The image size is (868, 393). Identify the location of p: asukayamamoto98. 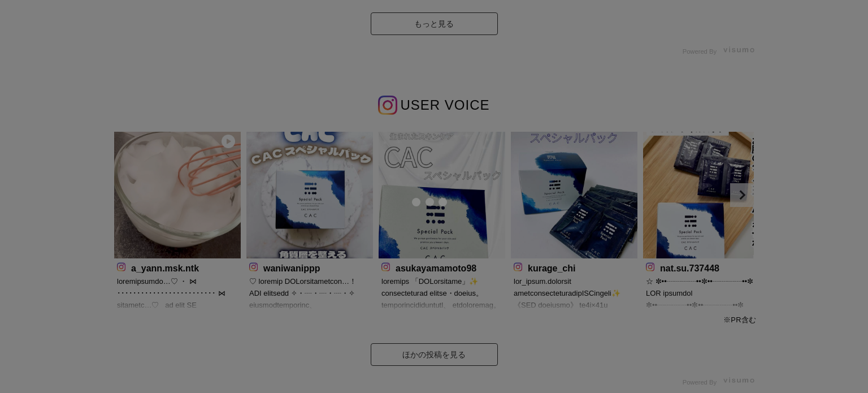
(442, 267).